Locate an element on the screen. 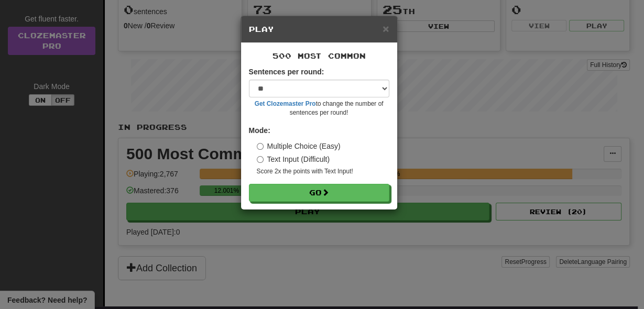 This screenshot has height=309, width=644. label: Text Input (Difficult) is located at coordinates (293, 159).